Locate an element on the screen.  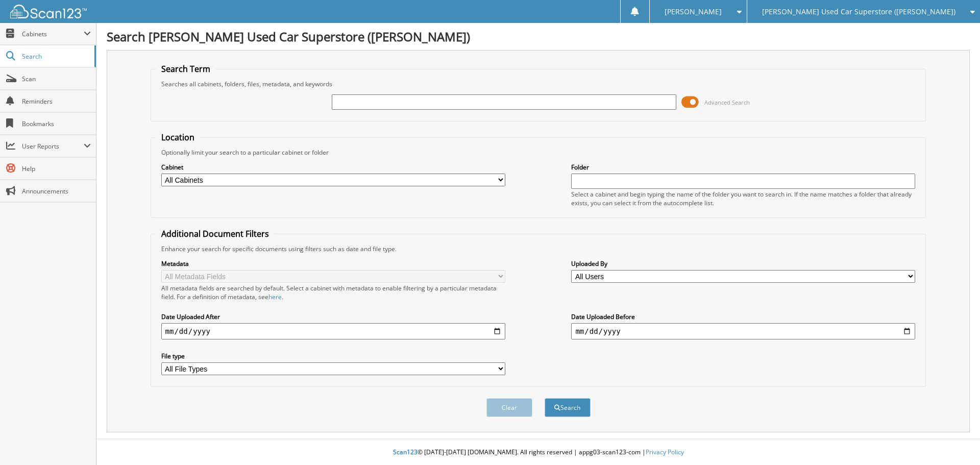
span: Announcements is located at coordinates (56, 191).